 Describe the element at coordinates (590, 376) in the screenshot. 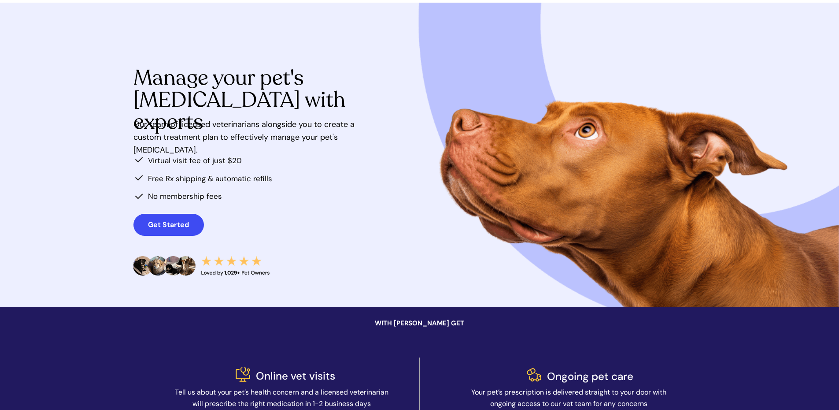

I see `span: Ongoing pet care` at that location.